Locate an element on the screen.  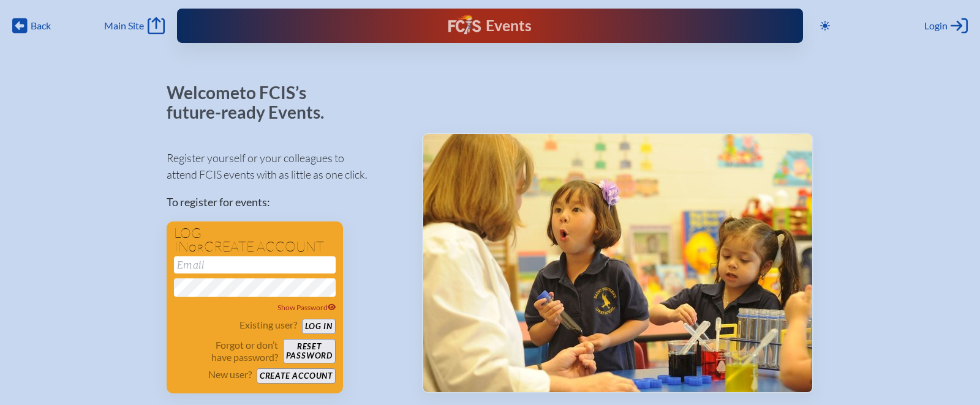
span: Show Password is located at coordinates (307, 308).